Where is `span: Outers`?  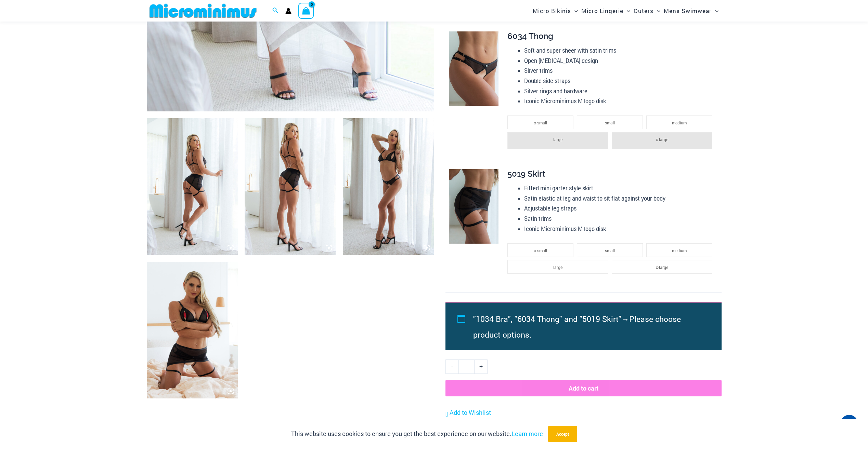 span: Outers is located at coordinates (644, 11).